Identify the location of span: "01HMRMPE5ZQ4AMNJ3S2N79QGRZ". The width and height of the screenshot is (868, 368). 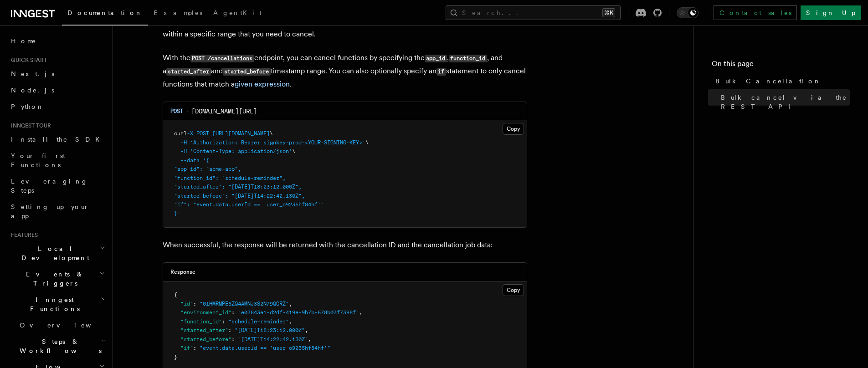
(245, 304).